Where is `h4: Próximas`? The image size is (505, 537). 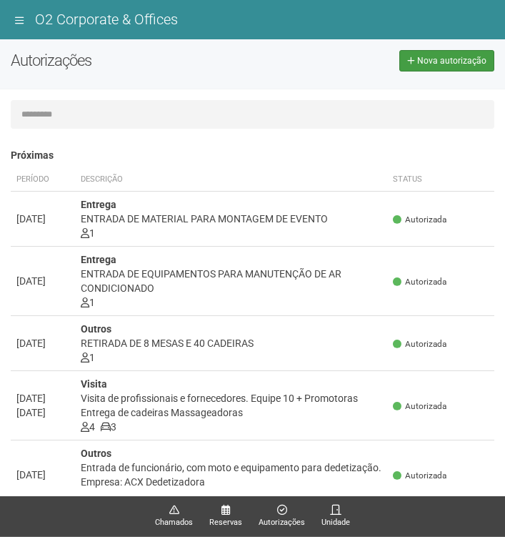
h4: Próximas is located at coordinates (252, 155).